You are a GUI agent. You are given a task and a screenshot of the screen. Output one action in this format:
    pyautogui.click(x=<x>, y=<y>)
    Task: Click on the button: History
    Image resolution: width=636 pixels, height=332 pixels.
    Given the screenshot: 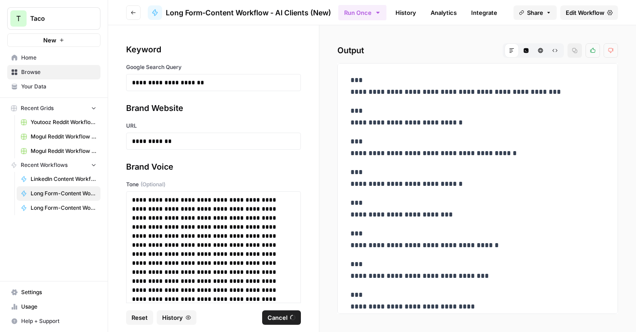 What is the action you would take?
    pyautogui.click(x=177, y=317)
    